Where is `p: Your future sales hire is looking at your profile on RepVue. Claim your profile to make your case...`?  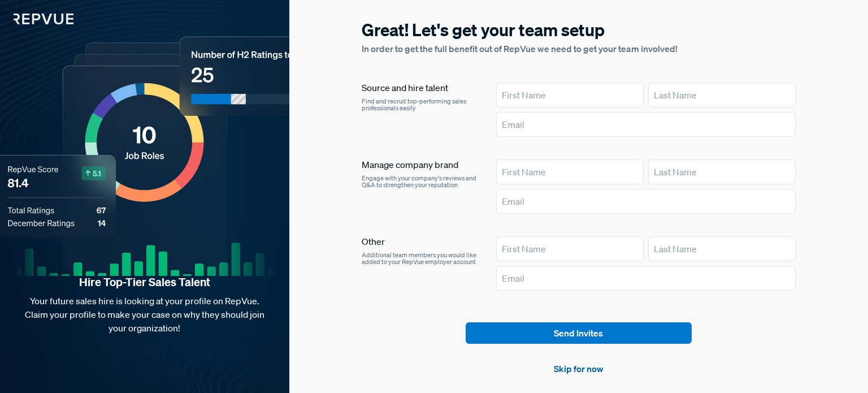 p: Your future sales hire is looking at your profile on RepVue. Claim your profile to make your case... is located at coordinates (144, 315).